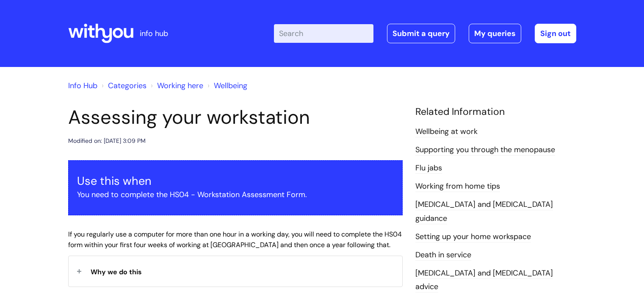  Describe the element at coordinates (421, 33) in the screenshot. I see `a: Submit a query` at that location.